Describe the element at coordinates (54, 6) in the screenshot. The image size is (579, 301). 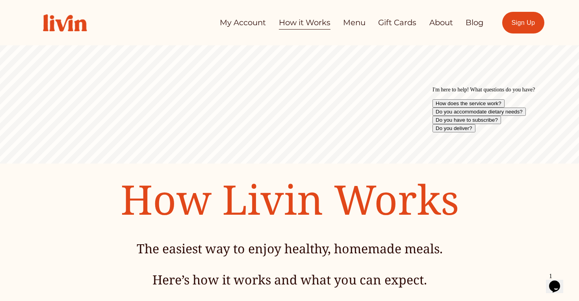
I see `span: I'm here to help! What questions do you have?` at that location.